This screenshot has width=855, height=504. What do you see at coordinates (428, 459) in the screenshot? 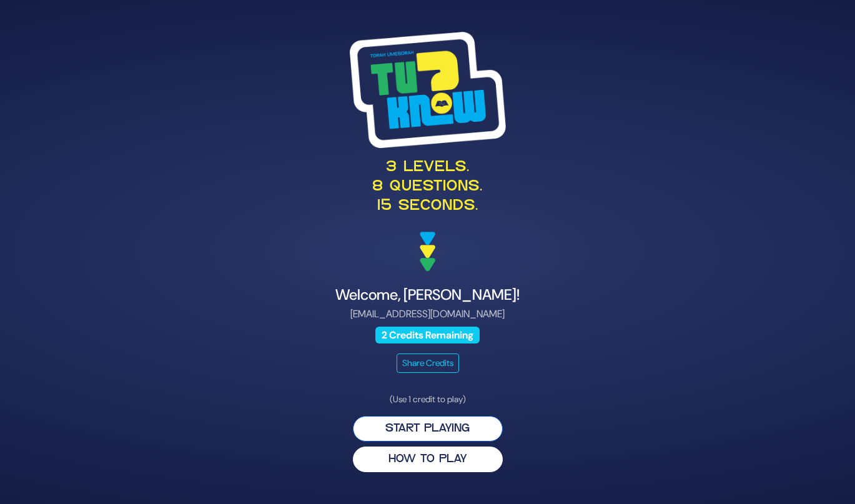
I see `button: HOW TO PLAY` at bounding box center [428, 459].